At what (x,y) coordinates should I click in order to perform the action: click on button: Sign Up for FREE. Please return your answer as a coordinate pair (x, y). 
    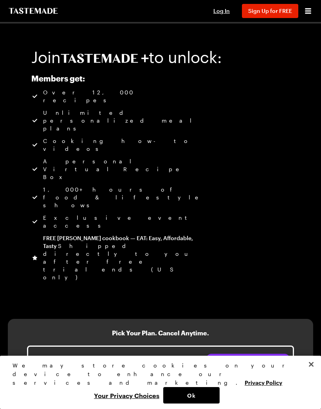
    Looking at the image, I should click on (270, 11).